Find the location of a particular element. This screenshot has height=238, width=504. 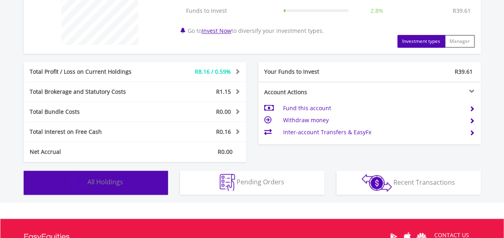

img: transactions-zar-wht.png is located at coordinates (376, 183).